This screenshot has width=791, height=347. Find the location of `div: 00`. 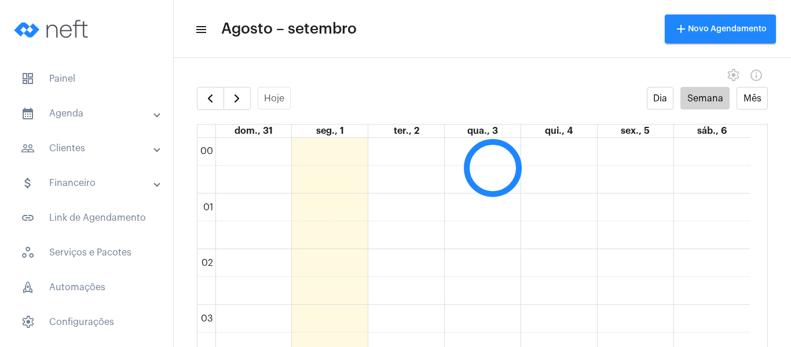

div: 00 is located at coordinates (207, 151).